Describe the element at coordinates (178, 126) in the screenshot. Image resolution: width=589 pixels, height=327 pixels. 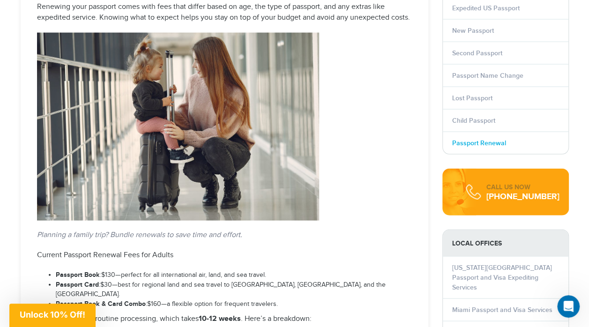
I see `img: AD_4nXdsgf3YciE9J0R5jGwsZCuBKCHNLsOarz7s8eVAJuOaIG82V0cQocjrMWmgpophP_I-V8uAtDClsgfqu-ue8YgA4cw51...` at that location.